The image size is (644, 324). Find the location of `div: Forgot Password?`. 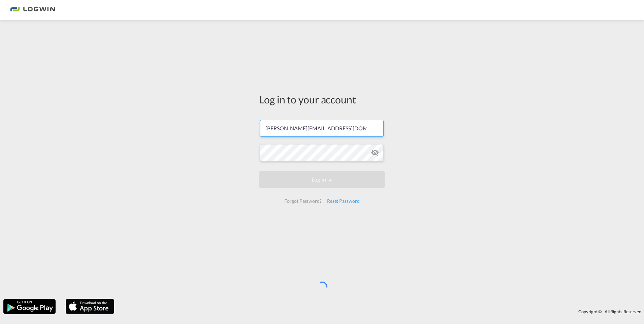

div: Forgot Password? is located at coordinates (303, 201).